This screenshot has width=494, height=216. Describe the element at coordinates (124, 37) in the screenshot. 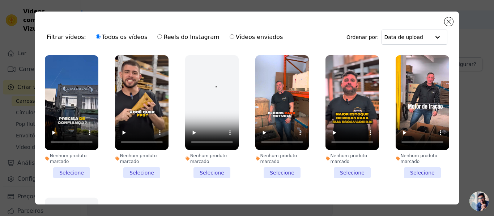

I see `font: Todos os vídeos` at that location.